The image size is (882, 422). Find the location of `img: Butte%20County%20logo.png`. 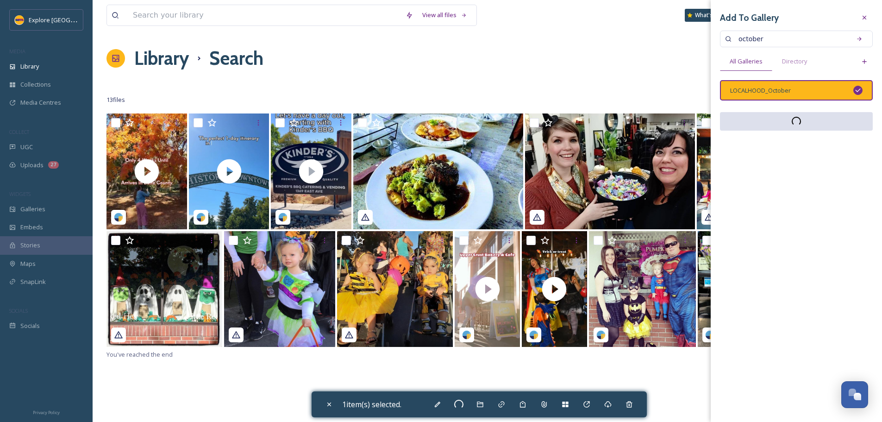

img: Butte%20County%20logo.png is located at coordinates (19, 20).